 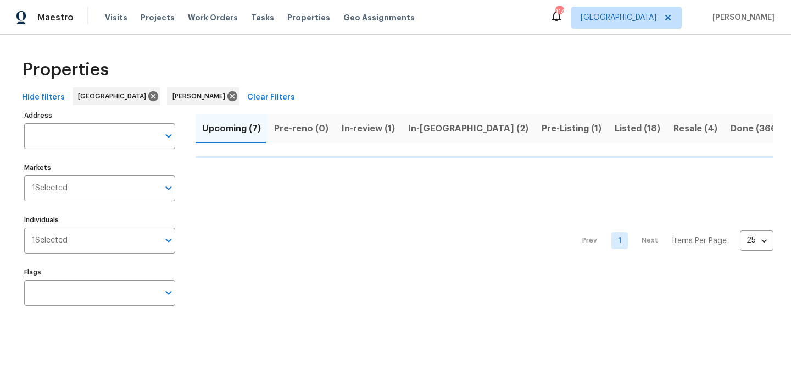 I want to click on span: Pre-Listing (1), so click(x=571, y=129).